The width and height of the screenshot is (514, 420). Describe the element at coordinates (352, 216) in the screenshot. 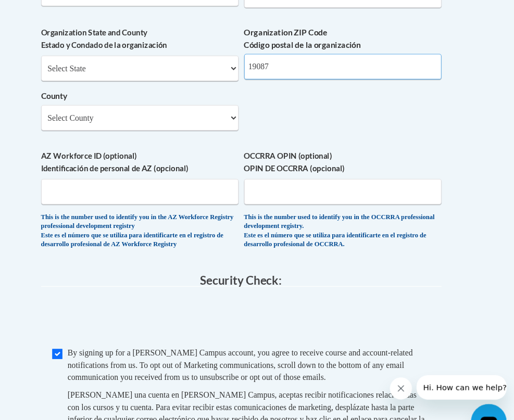

I see `div: This is the number used to identify you in the OCCRRA professional development registry. Este es ...` at that location.